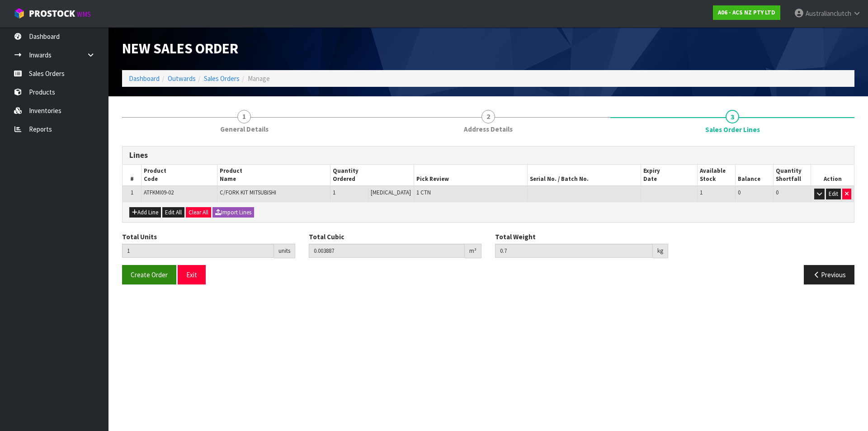  I want to click on input: Total Cubic, so click(387, 251).